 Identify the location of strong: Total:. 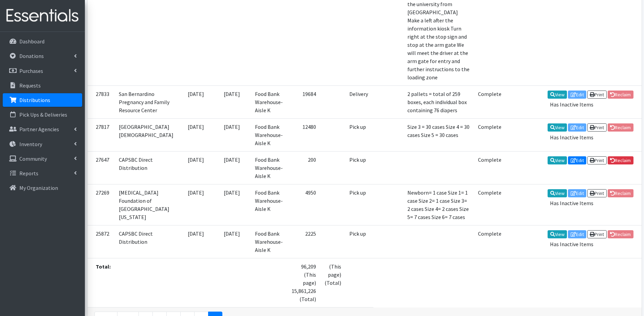
(103, 267).